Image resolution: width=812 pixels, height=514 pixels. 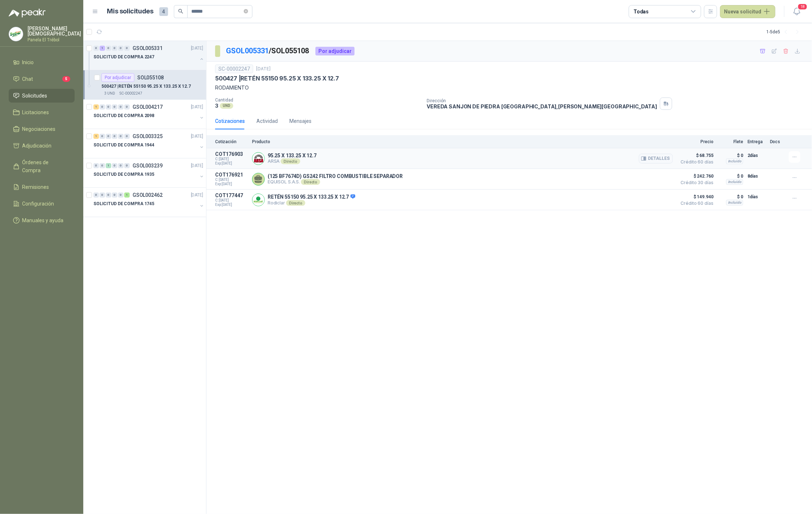 What do you see at coordinates (147, 166) in the screenshot?
I see `p: GSOL003239` at bounding box center [147, 166].